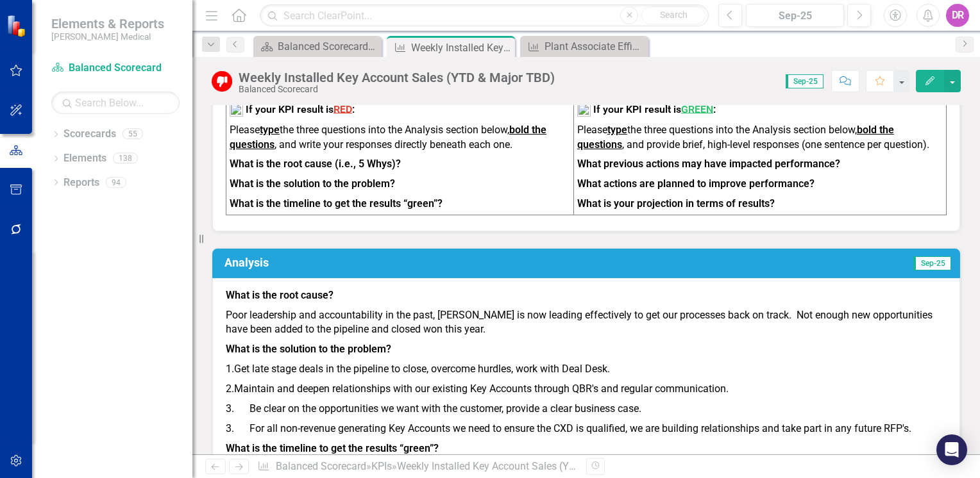  What do you see at coordinates (676, 204) in the screenshot?
I see `strong: What is your projection in terms of results?` at bounding box center [676, 204].